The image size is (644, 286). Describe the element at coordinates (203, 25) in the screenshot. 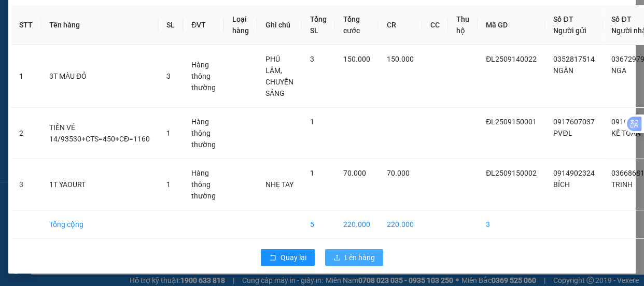

I see `th: ĐVT` at that location.